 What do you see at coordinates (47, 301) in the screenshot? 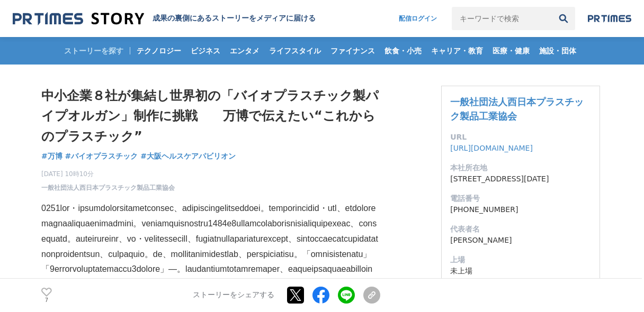
I see `p: 7` at bounding box center [47, 301].